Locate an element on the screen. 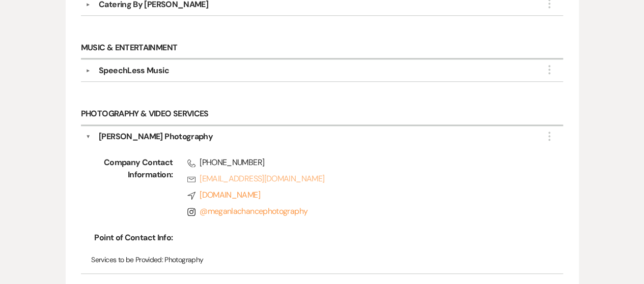 The height and width of the screenshot is (284, 644). span: Point of Contact Info: is located at coordinates (132, 238).